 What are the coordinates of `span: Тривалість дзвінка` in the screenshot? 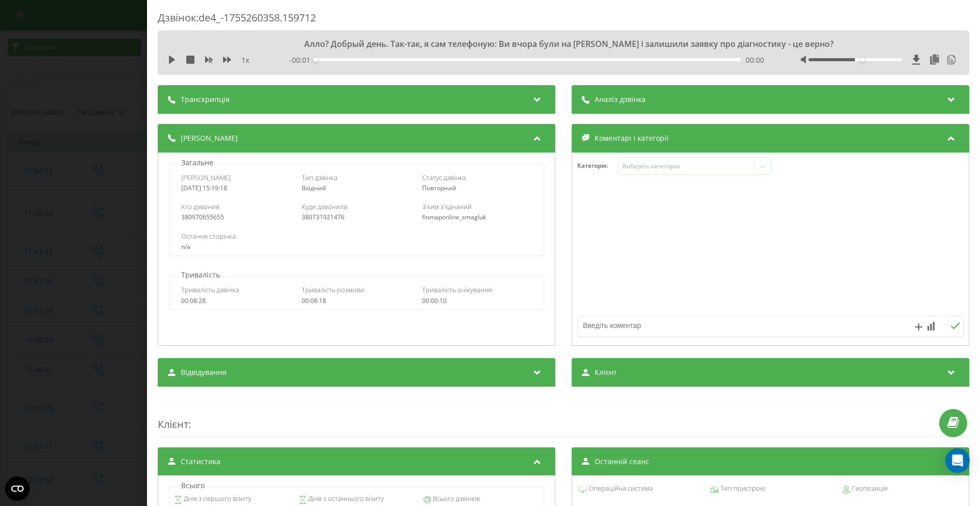 It's located at (210, 290).